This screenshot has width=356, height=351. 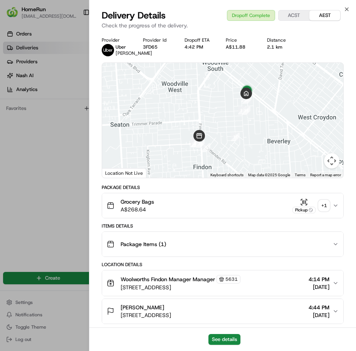 What do you see at coordinates (195, 143) in the screenshot?
I see `div: 9` at bounding box center [195, 143].